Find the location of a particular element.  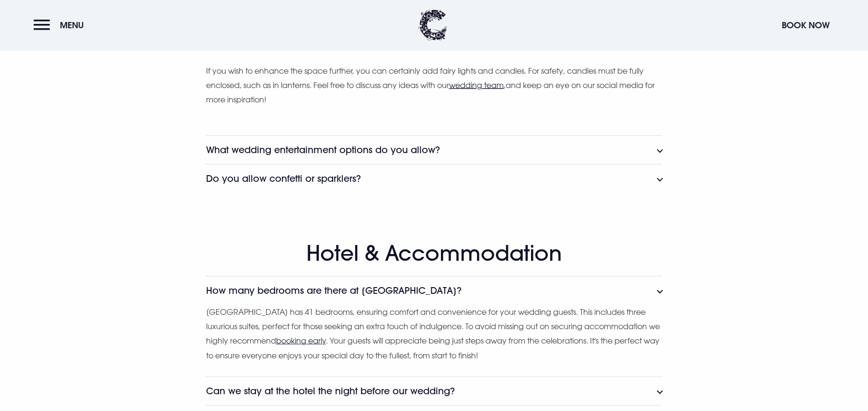

p: If you wish to enhance the space further, you can certainly add fairy lights and candles. For saf... is located at coordinates (434, 93).